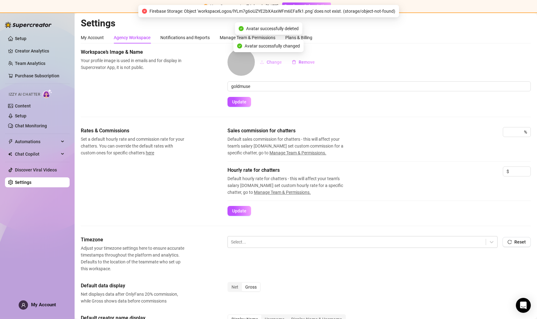  I want to click on input: Enter name, so click(379, 86).